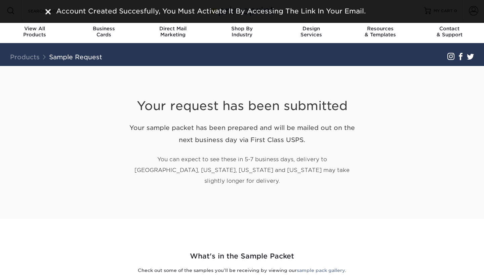 The width and height of the screenshot is (484, 276). What do you see at coordinates (48, 12) in the screenshot?
I see `img: close` at bounding box center [48, 12].